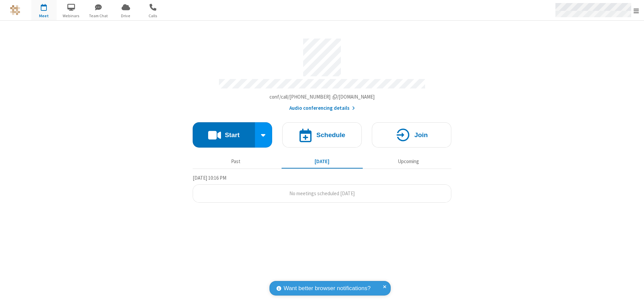 The image size is (644, 307). I want to click on span: Want better browser notifications?, so click(327, 288).